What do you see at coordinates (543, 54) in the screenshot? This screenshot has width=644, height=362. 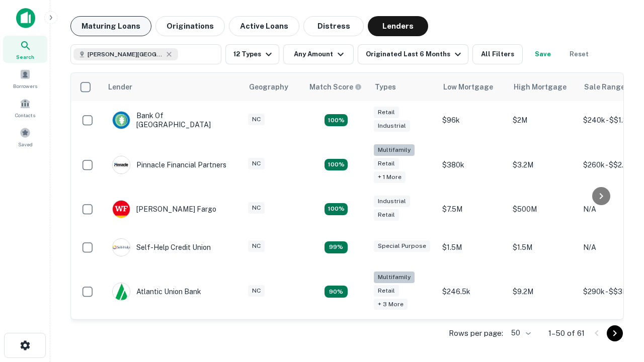 I see `button: Save your search to get updates of matches that match your search criteria.` at bounding box center [543, 54].